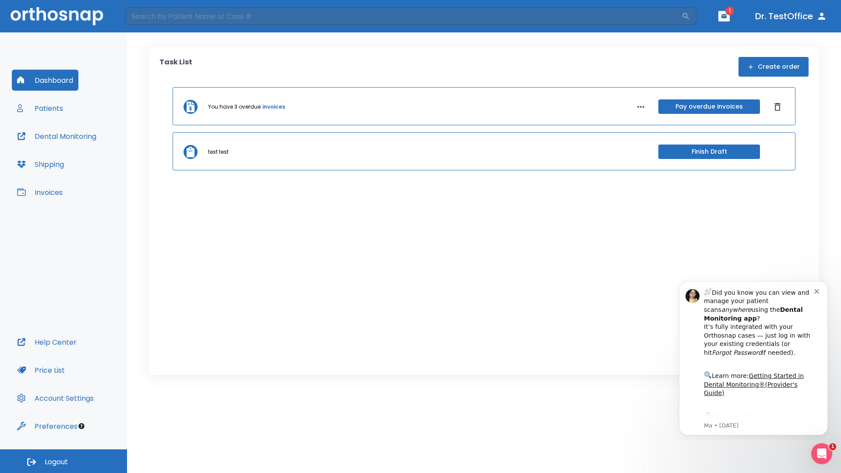  I want to click on div: message notification from Ma, 8w ago. 👋🏻 Did you know you can view and manage your patient scans ..., so click(88, 85).